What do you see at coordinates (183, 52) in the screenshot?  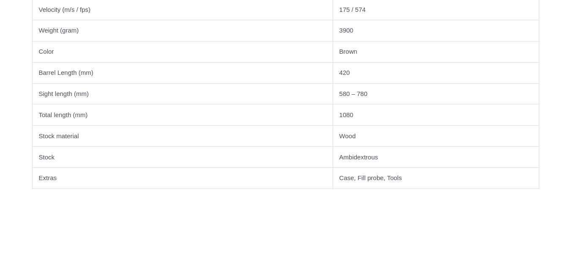 I see `td: Color` at bounding box center [183, 52].